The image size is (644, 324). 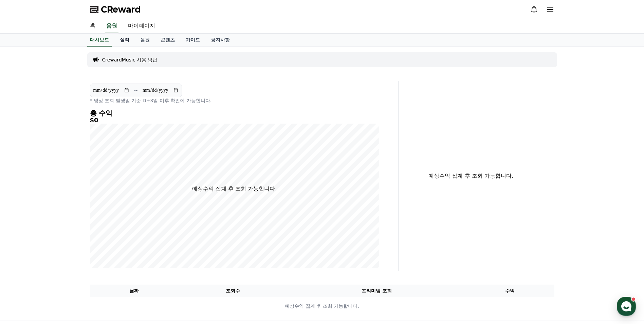 I want to click on span: 대화, so click(x=66, y=228).